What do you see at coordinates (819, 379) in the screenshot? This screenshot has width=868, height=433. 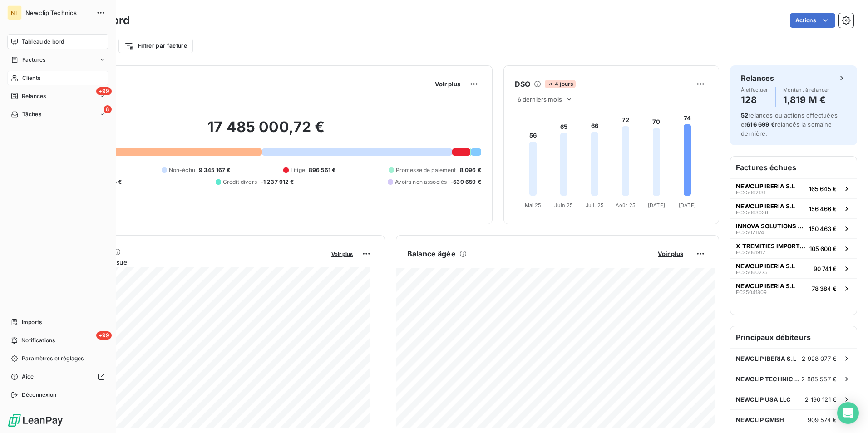 I see `span: 2 885 557 €` at bounding box center [819, 379].